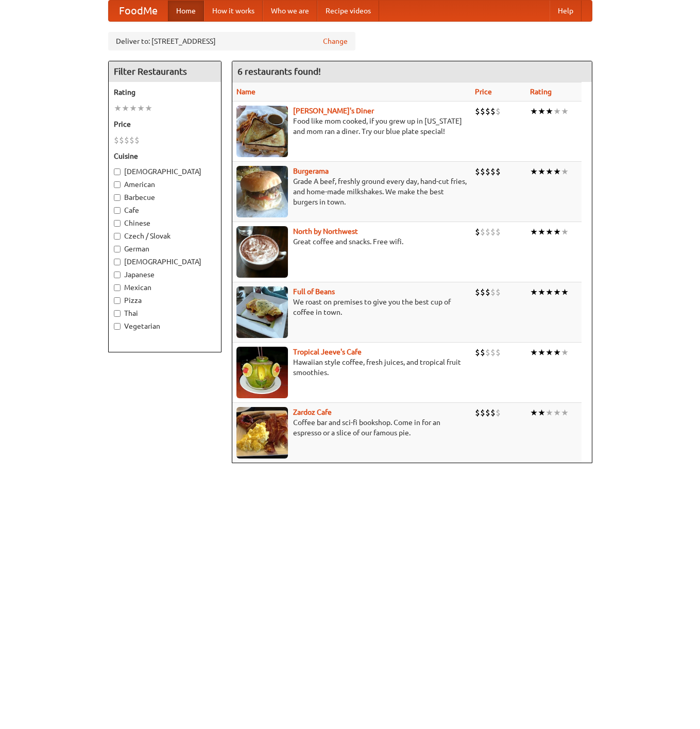 The image size is (700, 729). Describe the element at coordinates (165, 125) in the screenshot. I see `h5: Price` at that location.